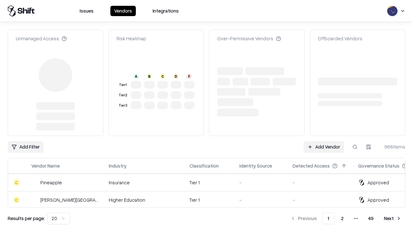  What do you see at coordinates (255, 166) in the screenshot?
I see `div: Identity Source` at bounding box center [255, 166].